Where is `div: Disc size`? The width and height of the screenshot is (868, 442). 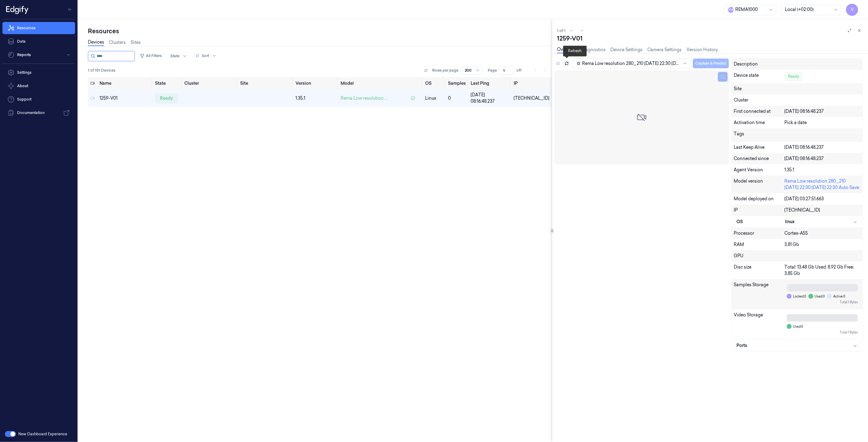 div: Disc size is located at coordinates (759, 270).